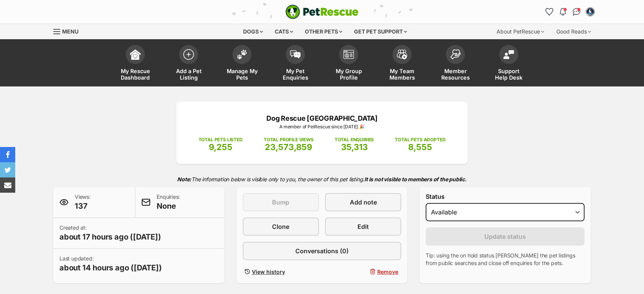 Image resolution: width=644 pixels, height=294 pixels. I want to click on a: My Rescue Dashboard, so click(135, 63).